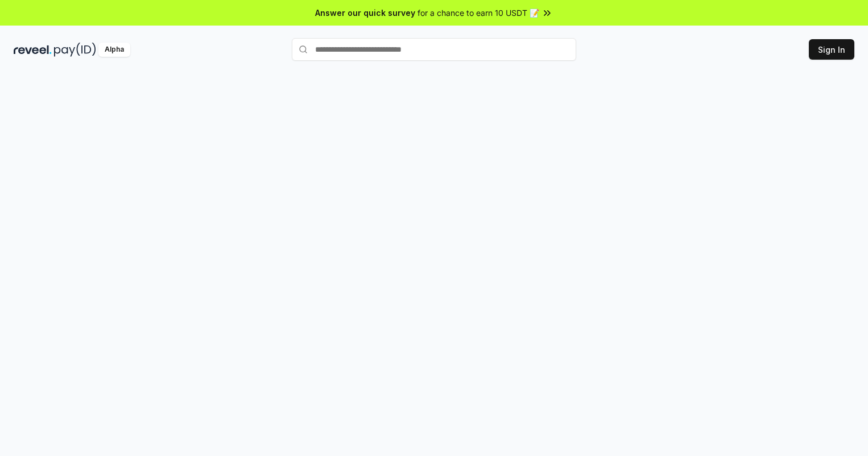  Describe the element at coordinates (478, 13) in the screenshot. I see `span: for a chance to earn 10 USDT 📝` at that location.